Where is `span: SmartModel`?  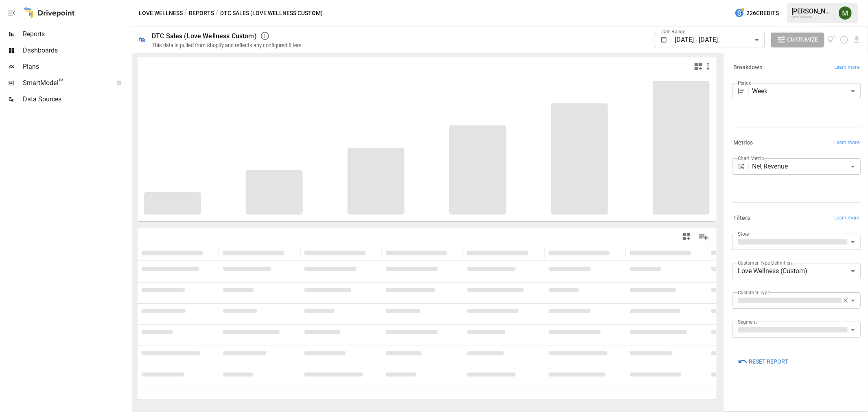
span: SmartModel is located at coordinates (65, 83).